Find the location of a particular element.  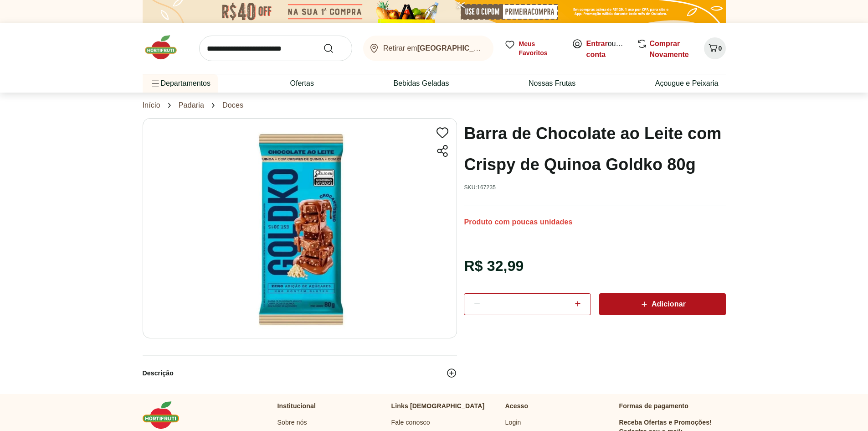

a: Fale conosco is located at coordinates (411, 422).